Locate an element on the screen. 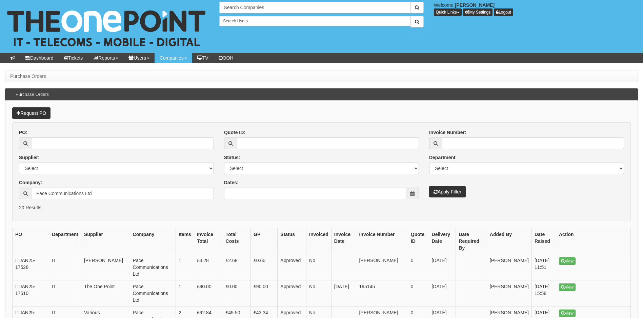 Image resolution: width=643 pixels, height=318 pixels. a: TV is located at coordinates (203, 58).